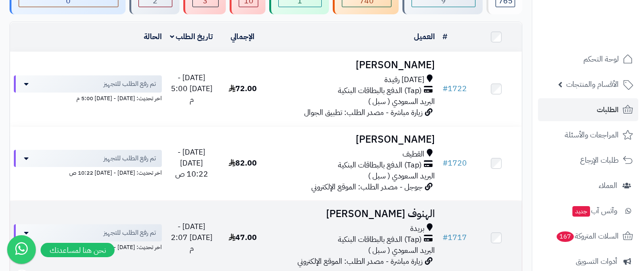 The image size is (644, 271). Describe the element at coordinates (607, 186) in the screenshot. I see `span: العملاء` at that location.